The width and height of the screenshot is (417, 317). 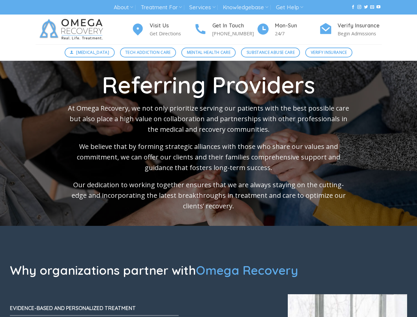 I want to click on h4: Visit Us, so click(x=172, y=26).